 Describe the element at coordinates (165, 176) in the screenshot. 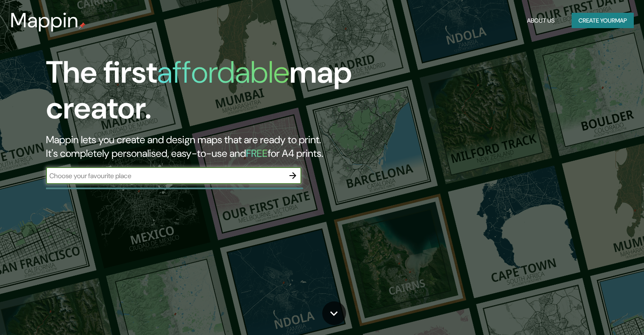

I see `input: Choose your favourite place` at that location.